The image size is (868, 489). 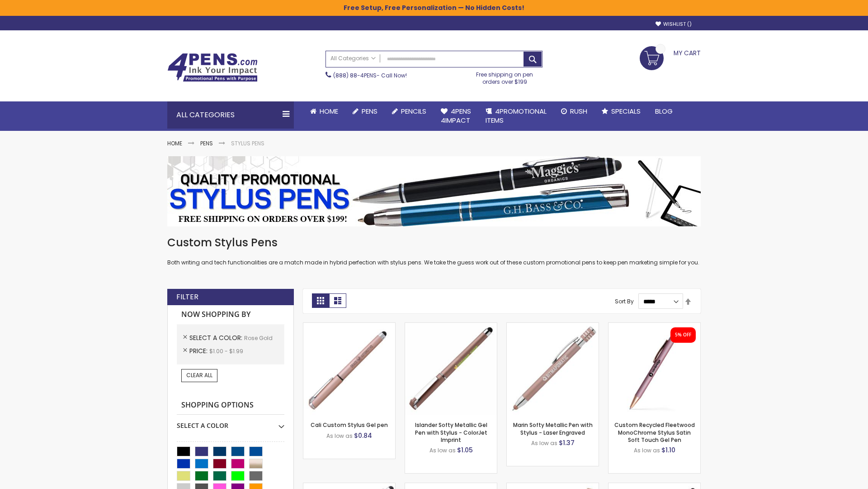 I want to click on img: Islander Softy Metallic Gel Pen with Stylus - ColorJet Imprint-Rose Gold, so click(x=451, y=368).